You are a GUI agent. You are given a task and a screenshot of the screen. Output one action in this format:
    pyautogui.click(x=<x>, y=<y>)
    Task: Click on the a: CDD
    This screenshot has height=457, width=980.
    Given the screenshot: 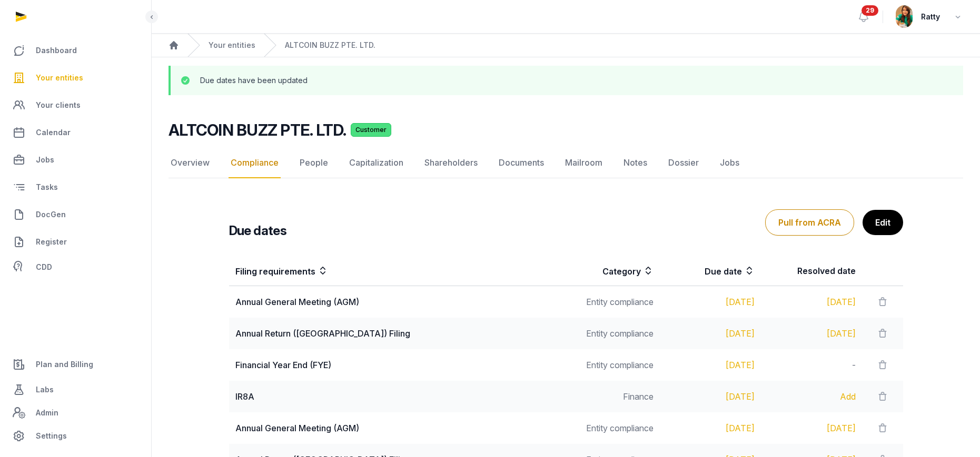 What is the action you would take?
    pyautogui.click(x=75, y=267)
    